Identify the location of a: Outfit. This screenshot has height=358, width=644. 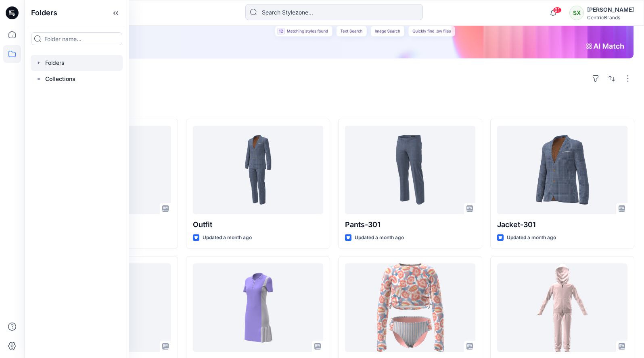
(258, 170).